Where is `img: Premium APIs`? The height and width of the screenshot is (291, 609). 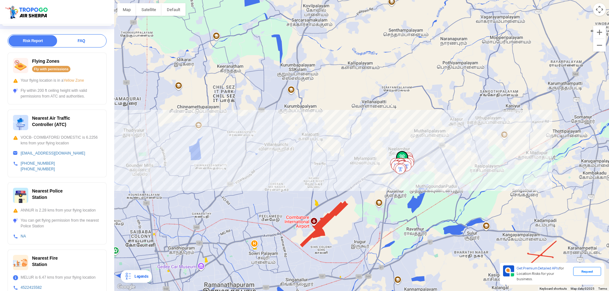 img: Premium APIs is located at coordinates (508, 271).